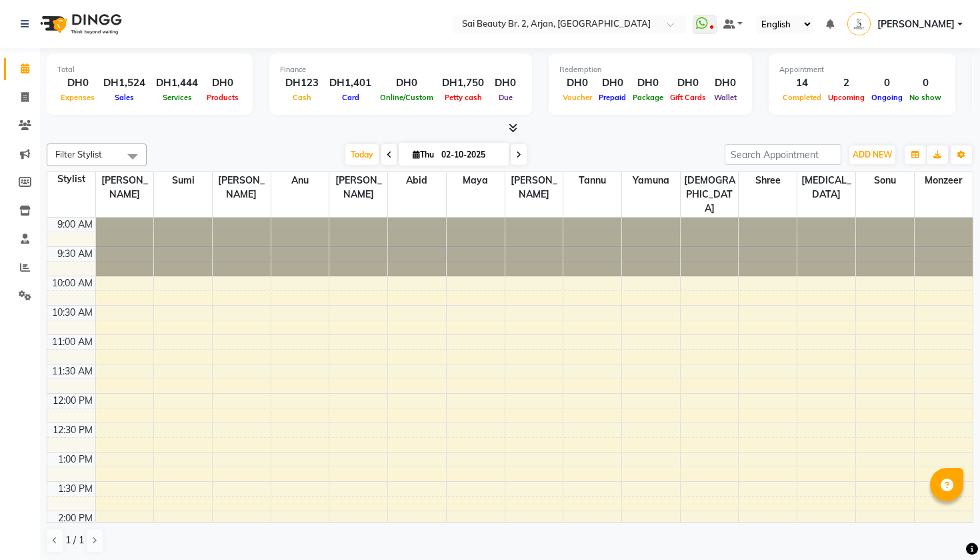 This screenshot has width=980, height=560. I want to click on span: Wallet, so click(726, 97).